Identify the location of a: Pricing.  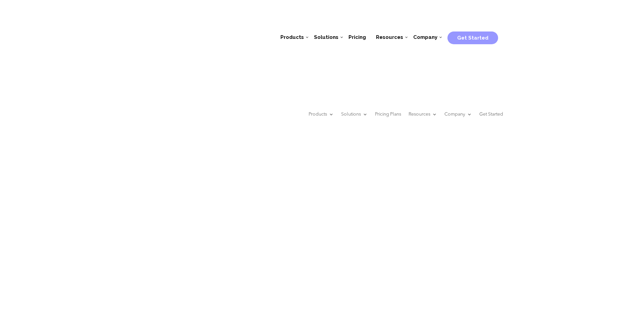
(357, 37).